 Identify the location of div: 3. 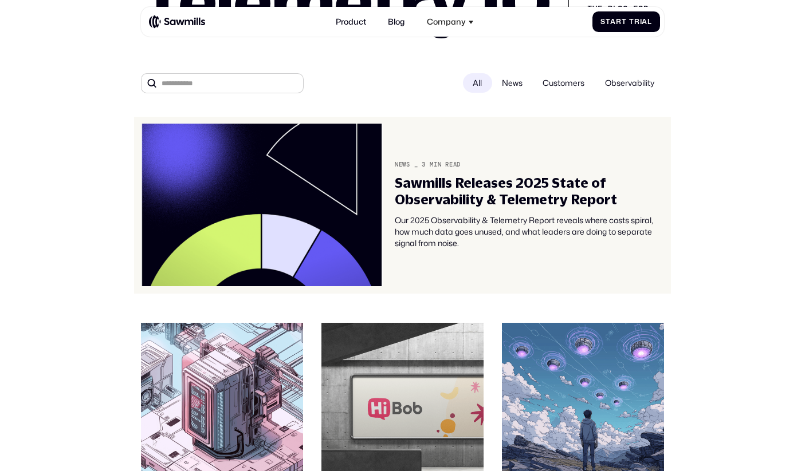
(423, 165).